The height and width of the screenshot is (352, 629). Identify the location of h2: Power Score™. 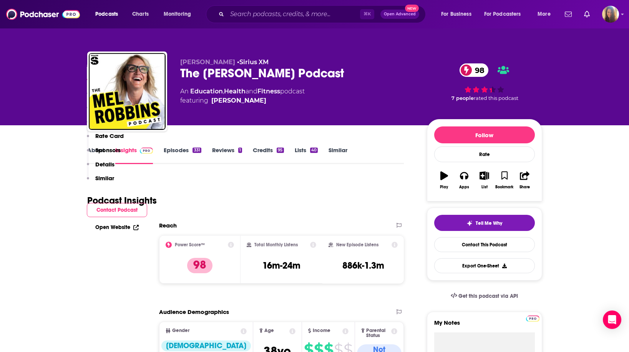
(190, 245).